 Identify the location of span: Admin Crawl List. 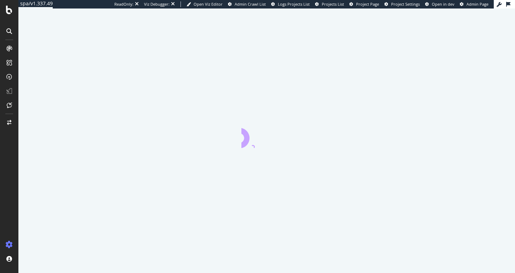
(250, 4).